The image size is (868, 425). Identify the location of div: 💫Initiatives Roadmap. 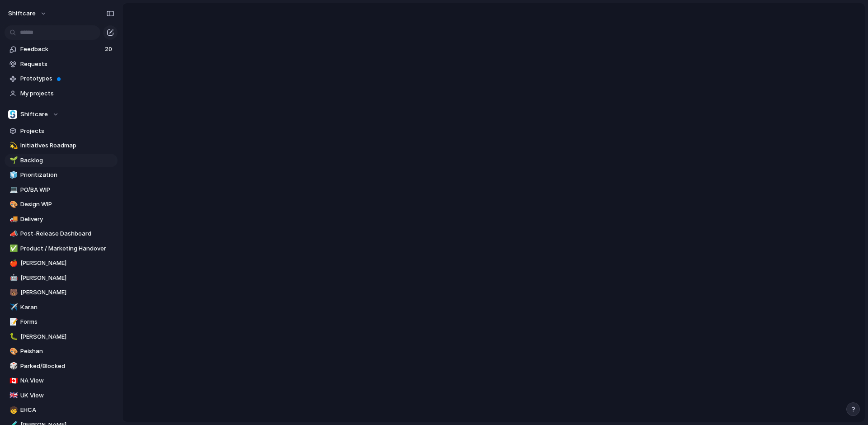
(61, 146).